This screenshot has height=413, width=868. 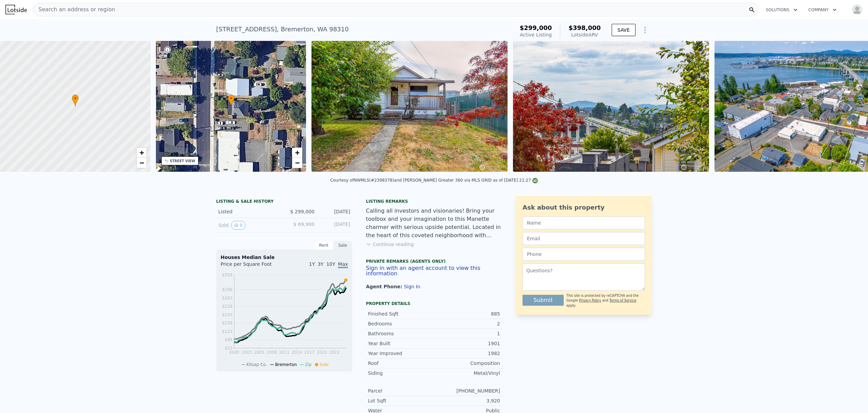 What do you see at coordinates (248, 211) in the screenshot?
I see `div: Listed` at bounding box center [248, 211].